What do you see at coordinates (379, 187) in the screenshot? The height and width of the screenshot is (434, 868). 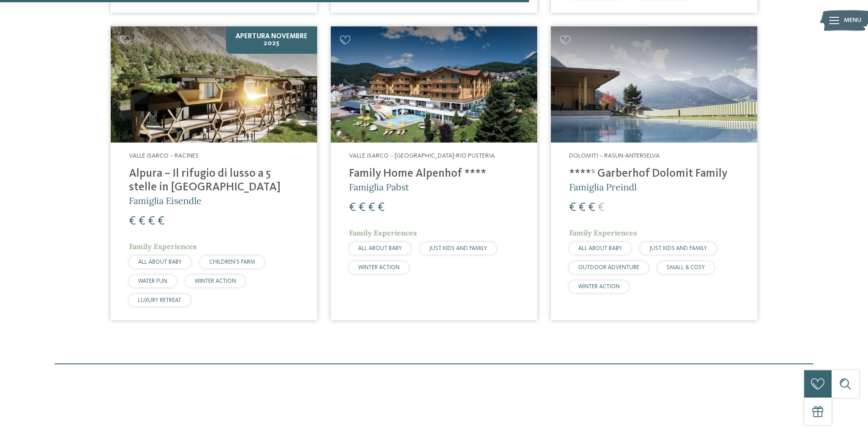 I see `span: Famiglia Pabst` at bounding box center [379, 187].